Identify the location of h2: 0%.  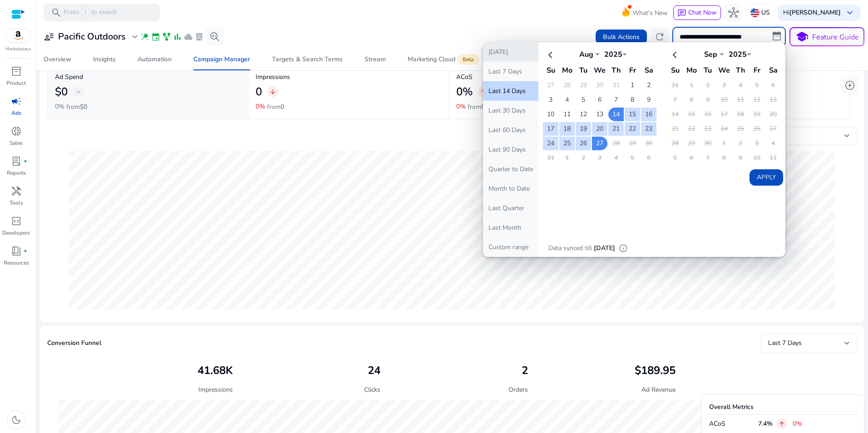
(465, 92).